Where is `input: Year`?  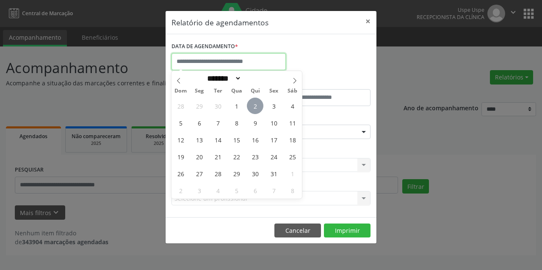 input: Year is located at coordinates (255, 78).